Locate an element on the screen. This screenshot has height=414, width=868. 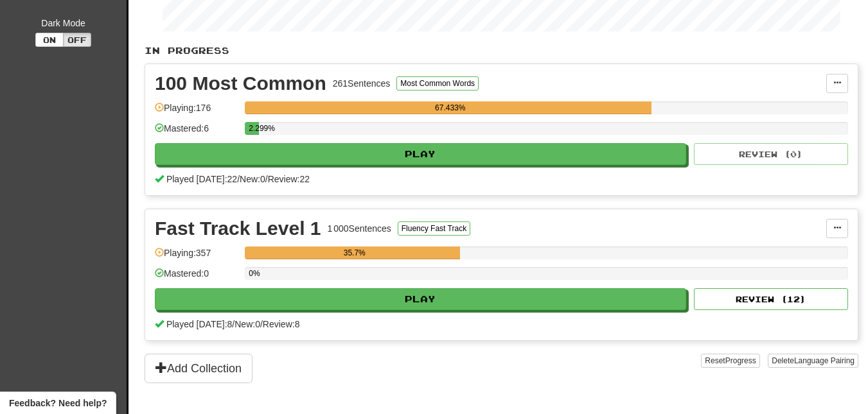
div: 1 000 Sentences is located at coordinates (359, 229).